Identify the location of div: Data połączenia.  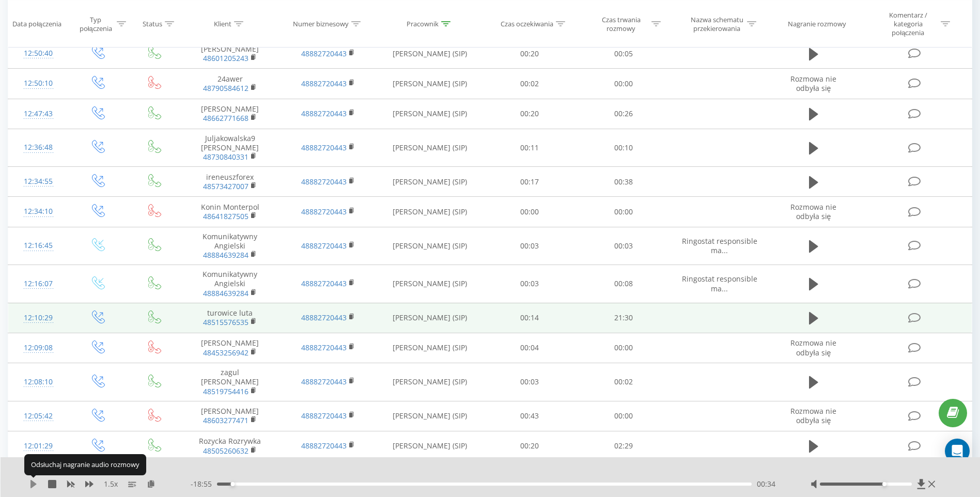
(37, 24).